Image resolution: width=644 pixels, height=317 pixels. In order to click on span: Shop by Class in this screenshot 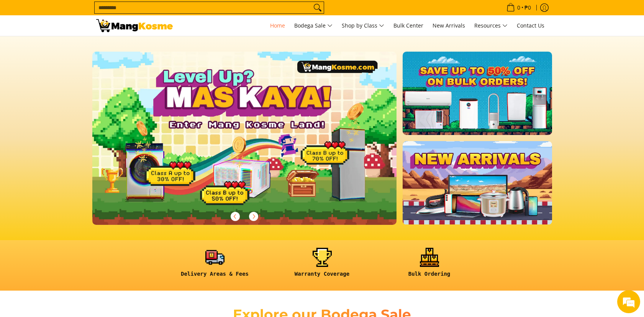, I will do `click(363, 25)`.